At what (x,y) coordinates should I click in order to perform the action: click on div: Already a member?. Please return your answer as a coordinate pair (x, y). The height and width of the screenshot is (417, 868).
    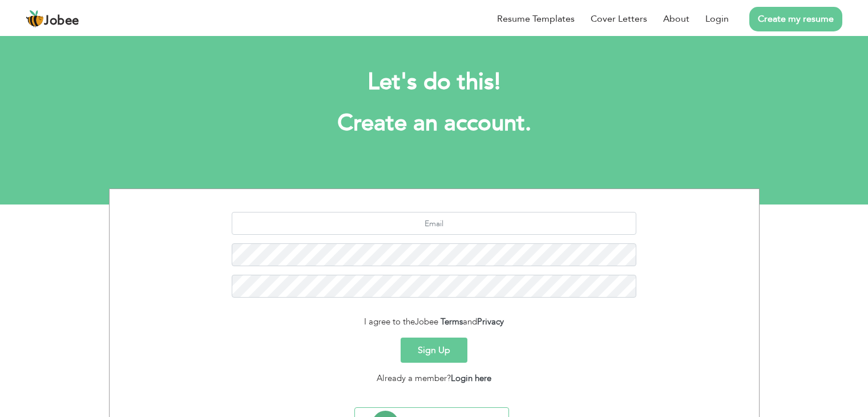
    Looking at the image, I should click on (434, 378).